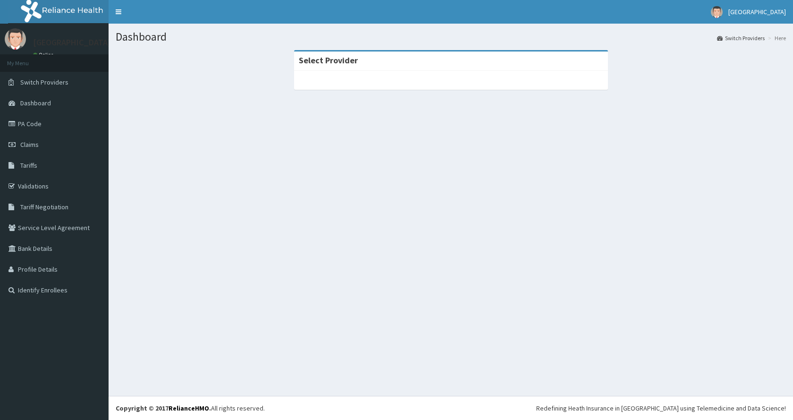 The height and width of the screenshot is (420, 793). I want to click on li: Here, so click(775, 38).